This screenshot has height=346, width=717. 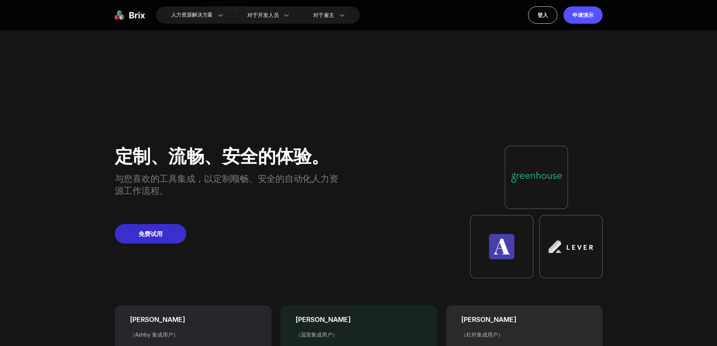 What do you see at coordinates (316, 334) in the screenshot?
I see `font: （温室集成用户）` at bounding box center [316, 334].